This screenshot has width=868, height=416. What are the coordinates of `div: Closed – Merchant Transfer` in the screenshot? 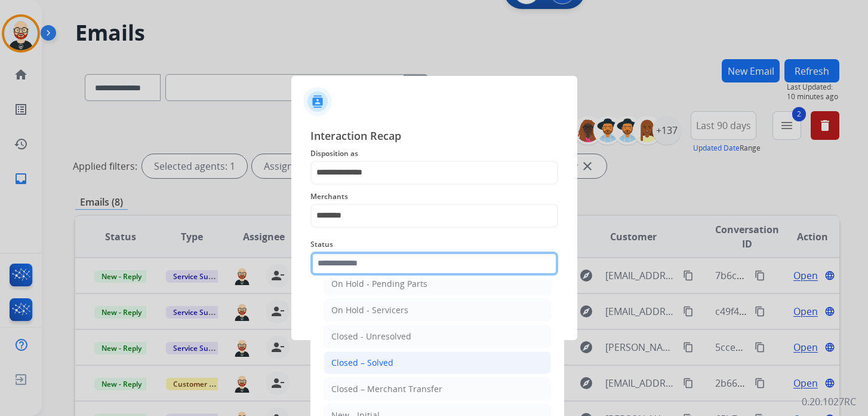 It's located at (387, 389).